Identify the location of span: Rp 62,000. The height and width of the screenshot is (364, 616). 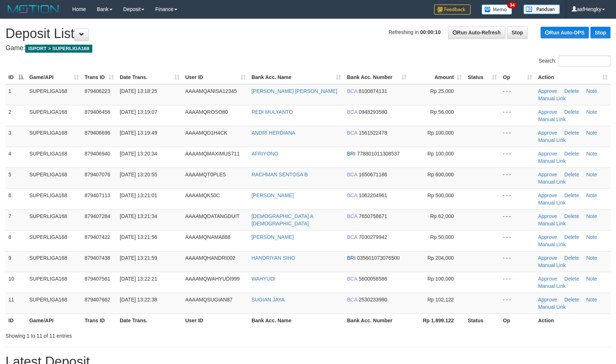
(442, 216).